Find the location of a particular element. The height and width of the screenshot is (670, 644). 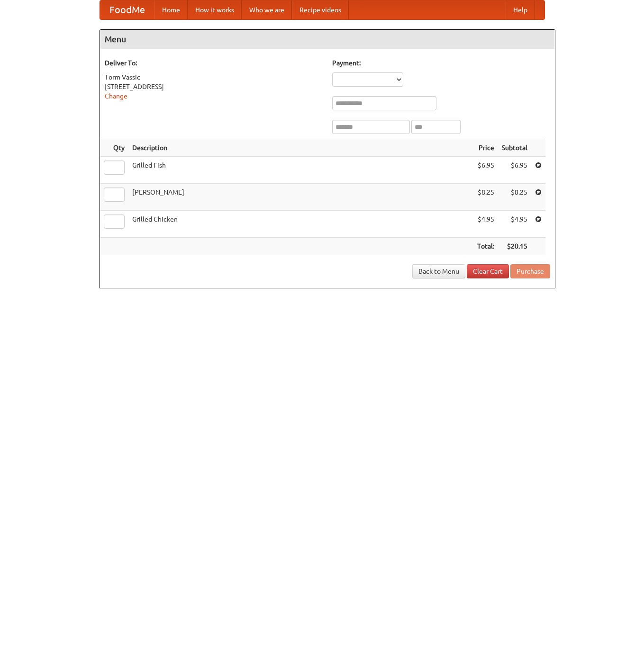

th: Description is located at coordinates (300, 148).